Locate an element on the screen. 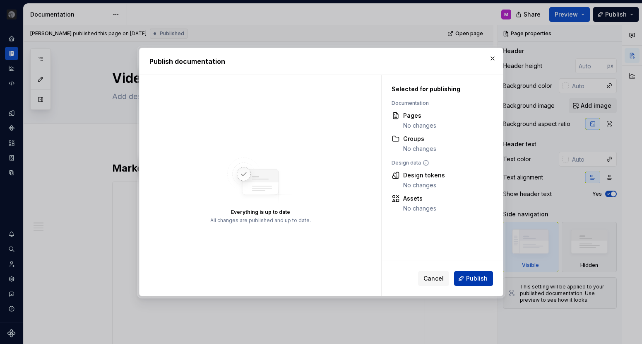 This screenshot has height=344, width=642. div: Groups is located at coordinates (420, 139).